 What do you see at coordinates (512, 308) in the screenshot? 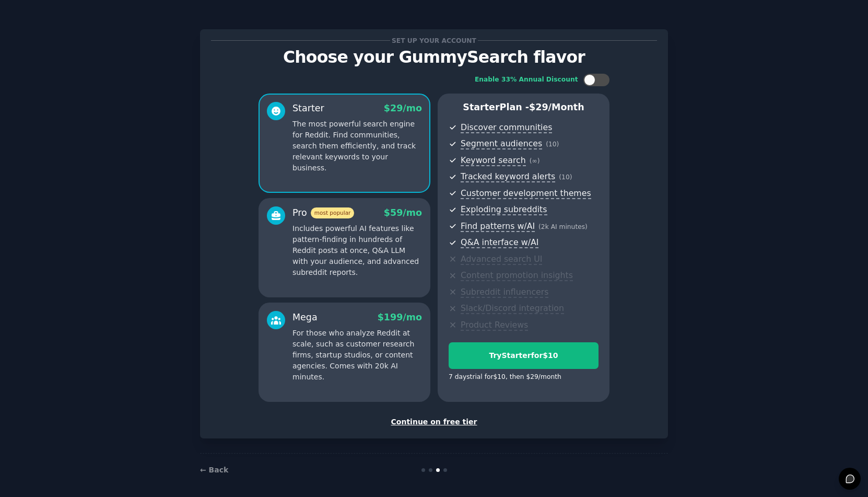
I see `span: Slack/Discord integration` at bounding box center [512, 308].